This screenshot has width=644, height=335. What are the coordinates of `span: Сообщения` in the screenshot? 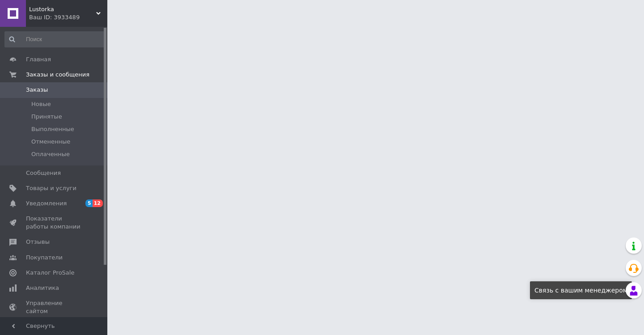 It's located at (44, 173).